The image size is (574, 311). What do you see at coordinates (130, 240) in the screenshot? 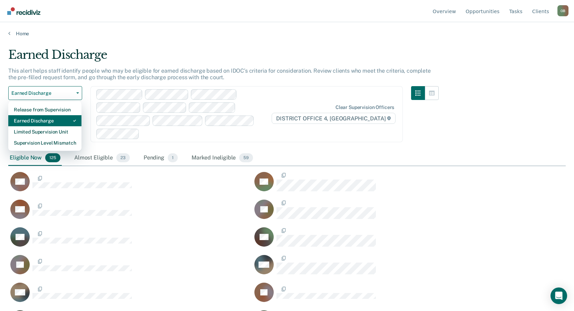
I see `div: CaseloadOpportunityCell-52906` at bounding box center [130, 240].